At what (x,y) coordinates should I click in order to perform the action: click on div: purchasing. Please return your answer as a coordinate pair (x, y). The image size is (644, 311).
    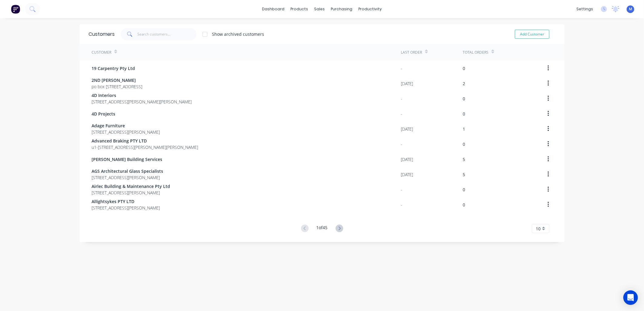
    Looking at the image, I should click on (342, 9).